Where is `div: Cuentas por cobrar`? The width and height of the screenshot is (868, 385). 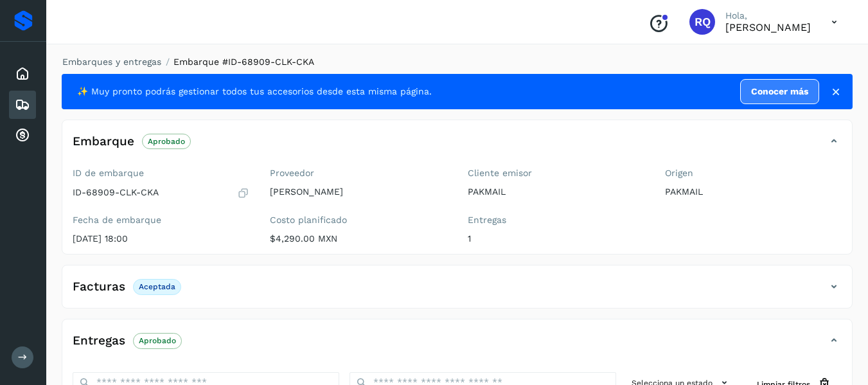
div: Cuentas por cobrar is located at coordinates (23, 135).